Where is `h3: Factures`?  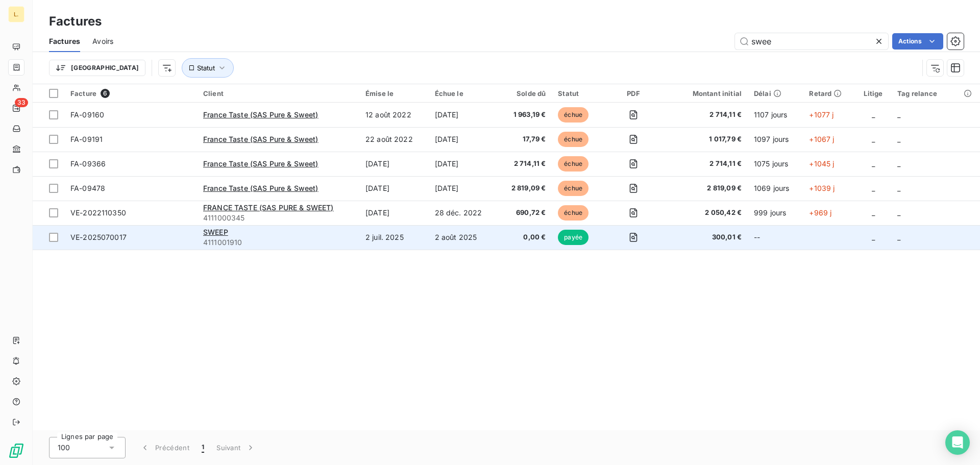
h3: Factures is located at coordinates (75, 21).